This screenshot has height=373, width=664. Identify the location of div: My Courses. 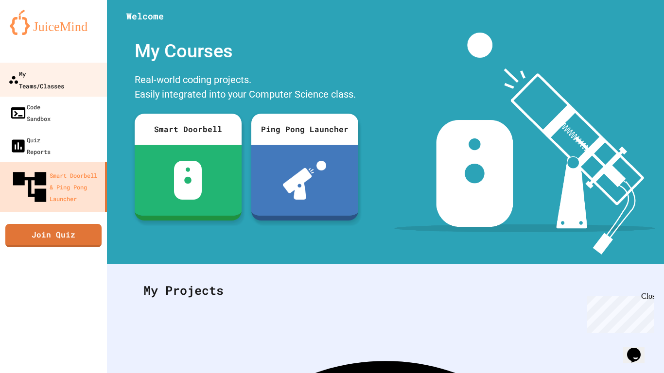
(246, 51).